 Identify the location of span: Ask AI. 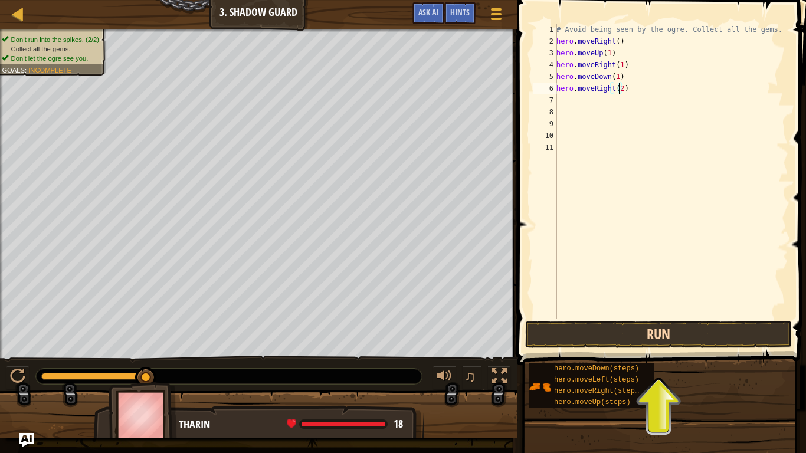
(428, 12).